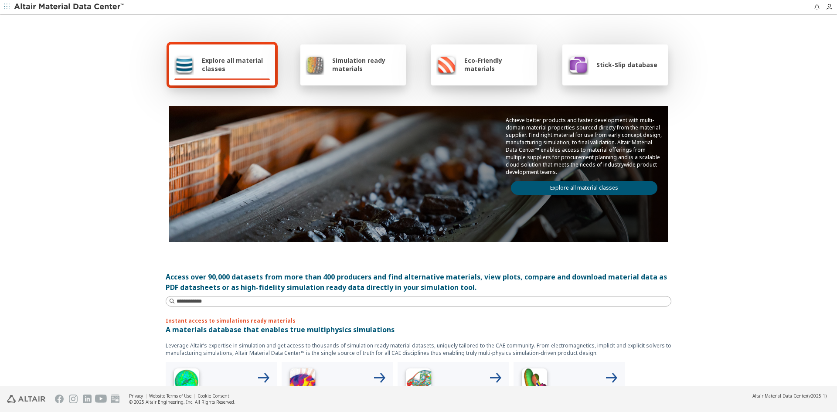 This screenshot has height=412, width=837. What do you see at coordinates (186, 383) in the screenshot?
I see `img: High Frequency Icon` at bounding box center [186, 383].